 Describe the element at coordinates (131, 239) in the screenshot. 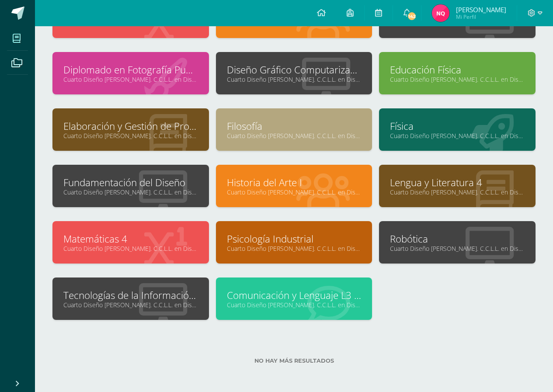

I see `a: Matemáticas 4` at that location.